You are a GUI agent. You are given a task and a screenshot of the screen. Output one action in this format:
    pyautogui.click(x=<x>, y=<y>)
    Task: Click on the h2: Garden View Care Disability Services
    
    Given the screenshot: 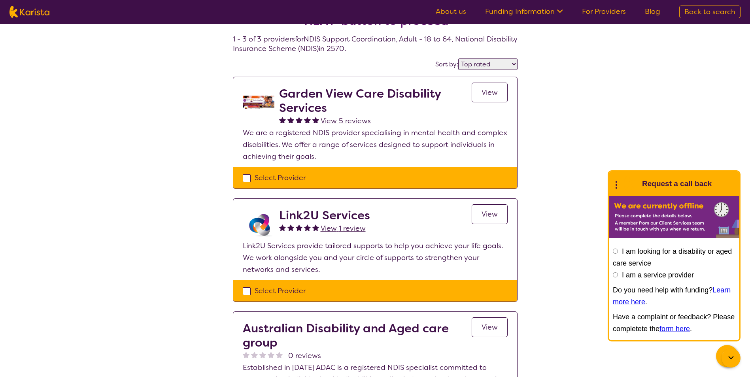 What is the action you would take?
    pyautogui.click(x=375, y=101)
    